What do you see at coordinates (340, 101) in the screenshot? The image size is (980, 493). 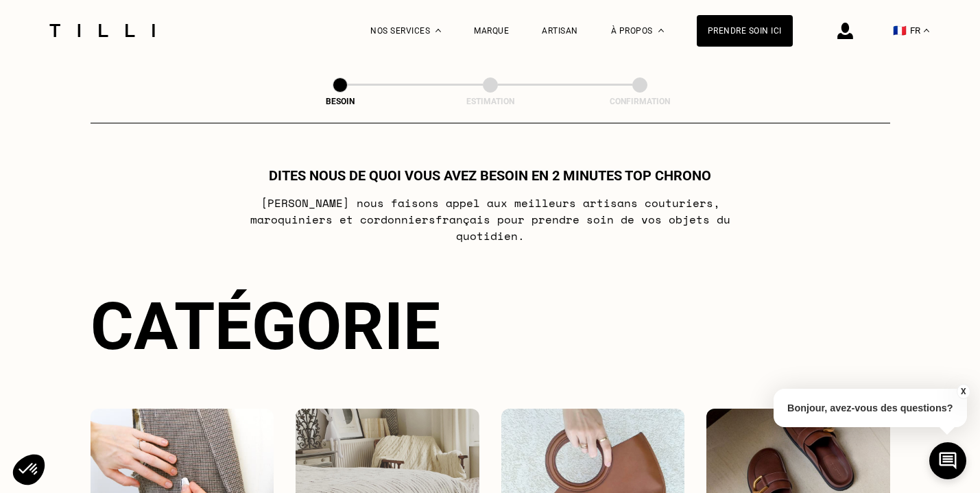 I see `div: Besoin` at bounding box center [340, 101].